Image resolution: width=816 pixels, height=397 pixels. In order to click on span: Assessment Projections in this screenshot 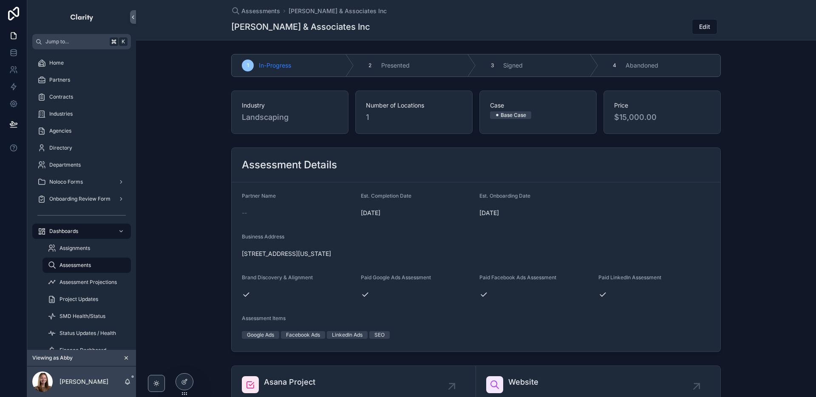, I will do `click(88, 282)`.